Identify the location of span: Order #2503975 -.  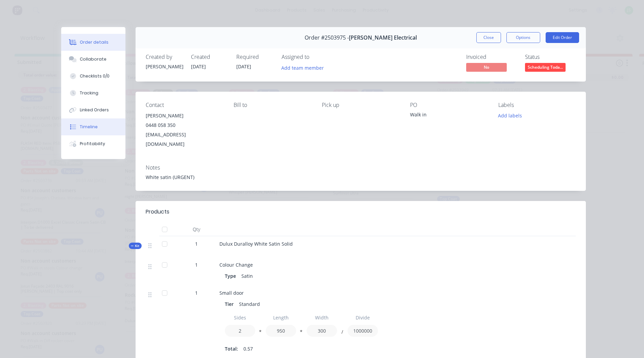
(327, 38).